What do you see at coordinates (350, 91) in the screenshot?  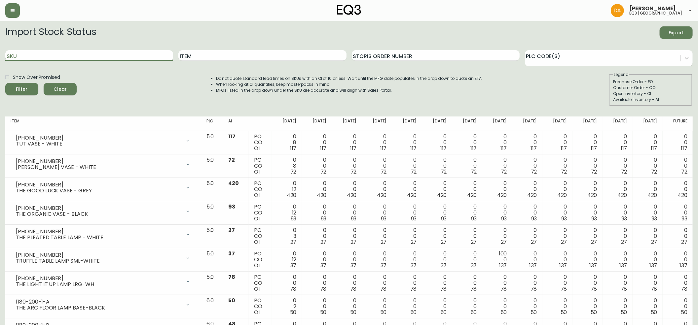 I see `li: MFGs listed in the drop down under the SKU are accurate and will align with Sales Portal.` at bounding box center [350, 91].